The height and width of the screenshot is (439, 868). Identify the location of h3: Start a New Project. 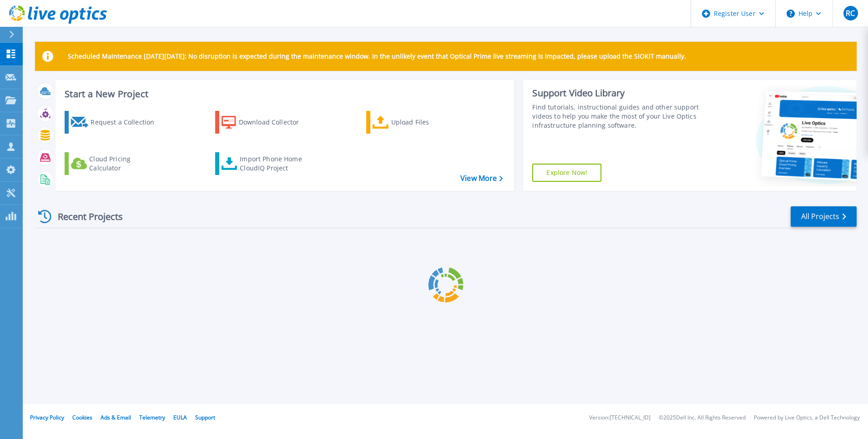
(283, 94).